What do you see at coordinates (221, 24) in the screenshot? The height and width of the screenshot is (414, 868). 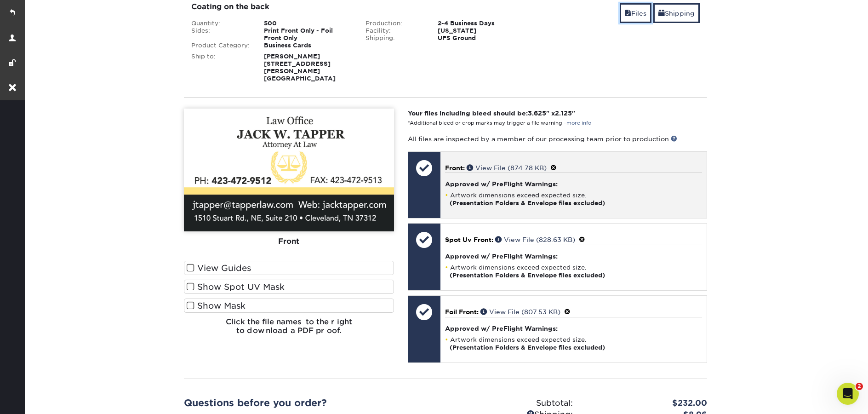 I see `div: Quantity:` at bounding box center [221, 24].